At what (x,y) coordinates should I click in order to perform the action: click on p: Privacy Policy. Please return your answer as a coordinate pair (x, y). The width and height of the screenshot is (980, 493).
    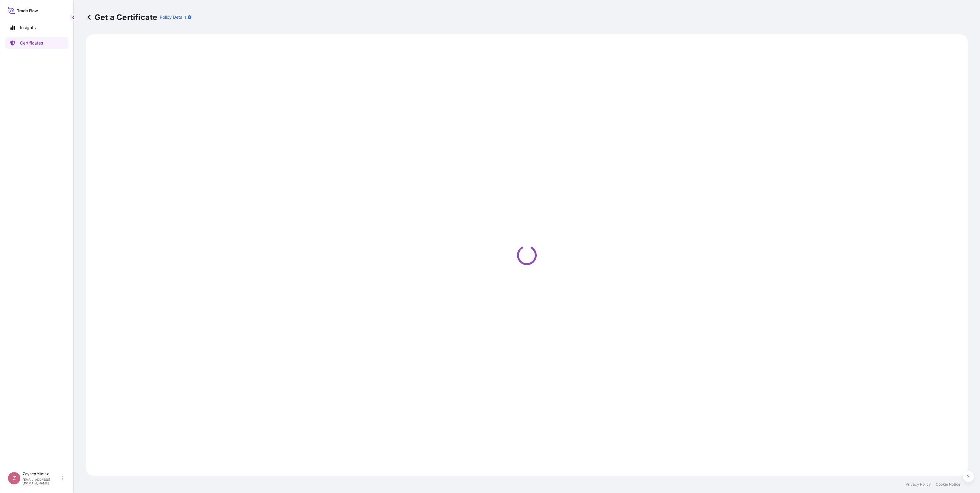
    Looking at the image, I should click on (918, 484).